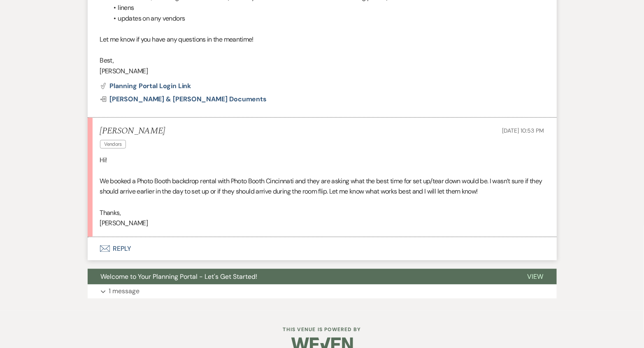 The height and width of the screenshot is (348, 644). I want to click on span: Vendors, so click(113, 144).